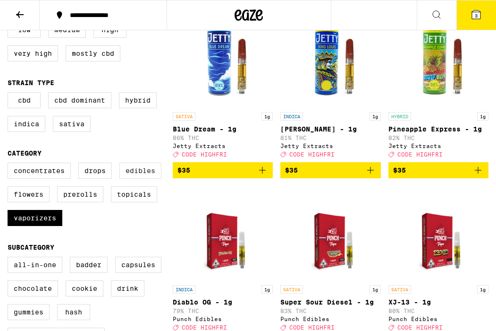 This screenshot has width=496, height=331. I want to click on button: 3, so click(477, 15).